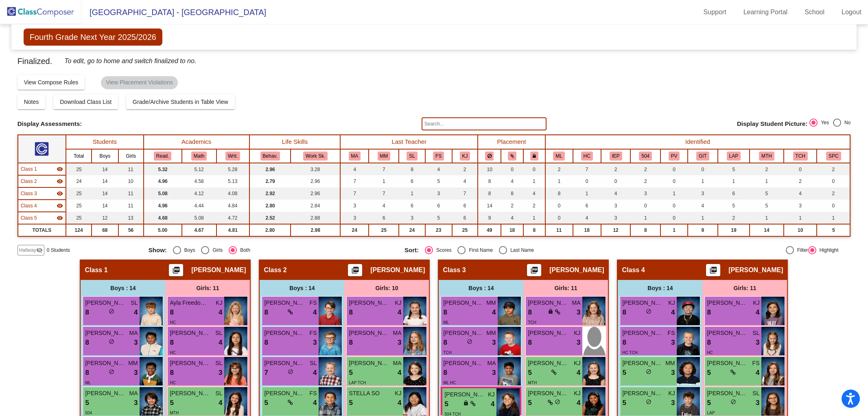 The height and width of the screenshot is (416, 868). I want to click on a: Support, so click(715, 13).